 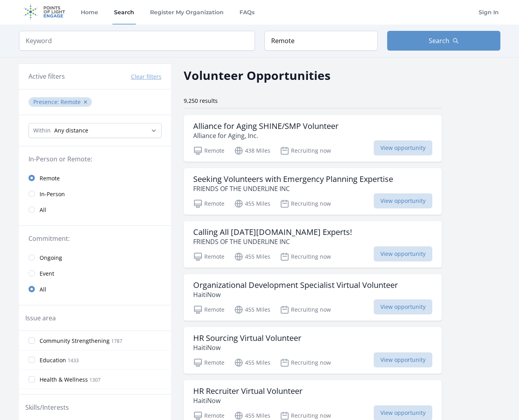 I want to click on span: Presence :, so click(x=47, y=102).